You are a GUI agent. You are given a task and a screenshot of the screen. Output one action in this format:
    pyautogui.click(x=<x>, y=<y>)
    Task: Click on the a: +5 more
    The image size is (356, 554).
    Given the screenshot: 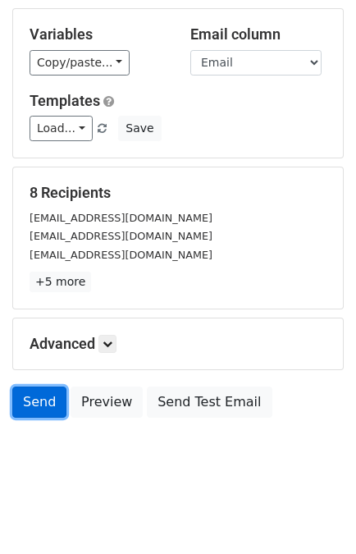 What is the action you would take?
    pyautogui.click(x=60, y=281)
    